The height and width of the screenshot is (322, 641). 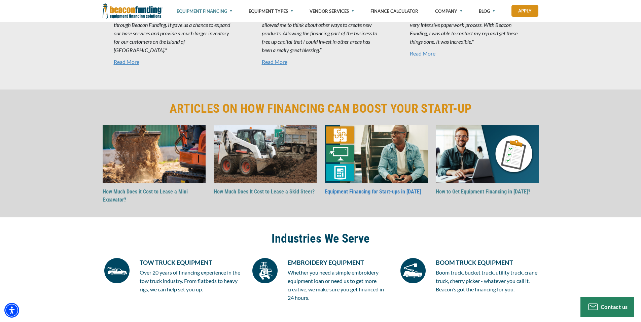 I want to click on em: “We did look at other companies. A lot of them had a very intensive paperwork process. With Beaco..., so click(x=465, y=29).